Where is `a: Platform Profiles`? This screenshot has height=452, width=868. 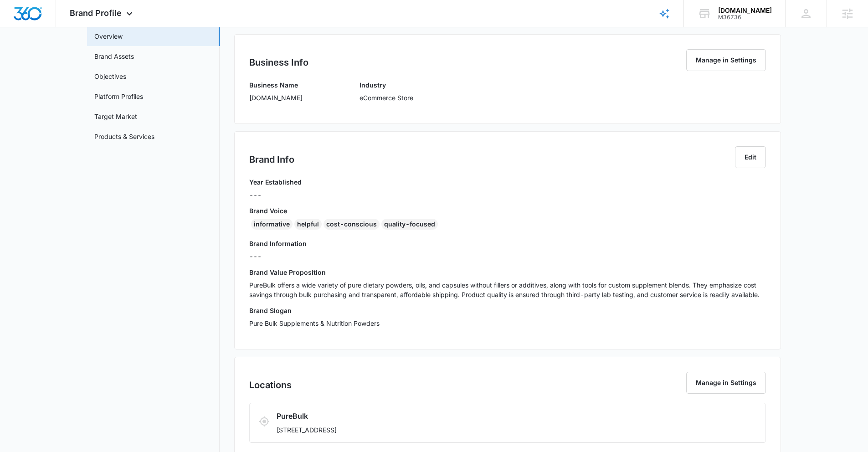 a: Platform Profiles is located at coordinates (118, 96).